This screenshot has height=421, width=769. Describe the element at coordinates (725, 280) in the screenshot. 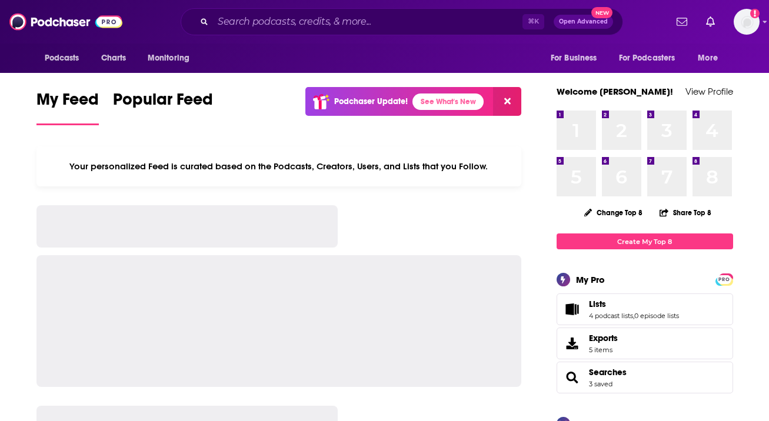

I see `span: PRO` at that location.